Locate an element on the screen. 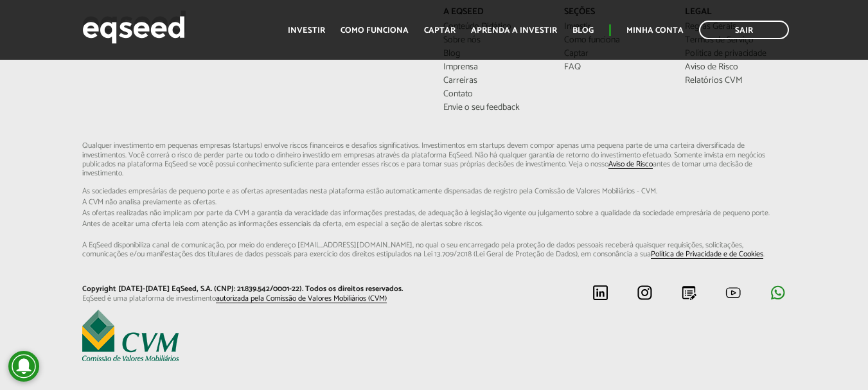 This screenshot has height=390, width=868. span: Antes de aceitar uma oferta leia com atenção as informações essenciais da oferta, em especial... is located at coordinates (435, 225).